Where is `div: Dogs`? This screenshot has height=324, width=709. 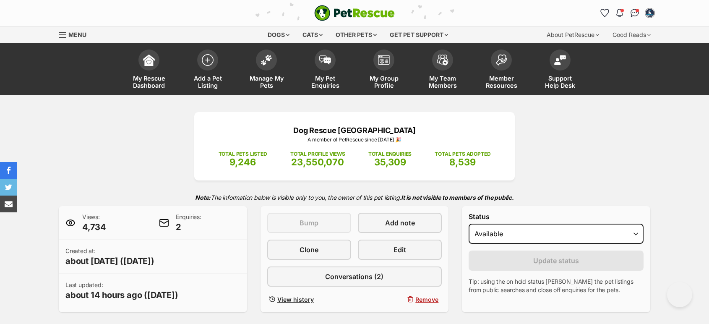
div: Dogs is located at coordinates (278, 35).